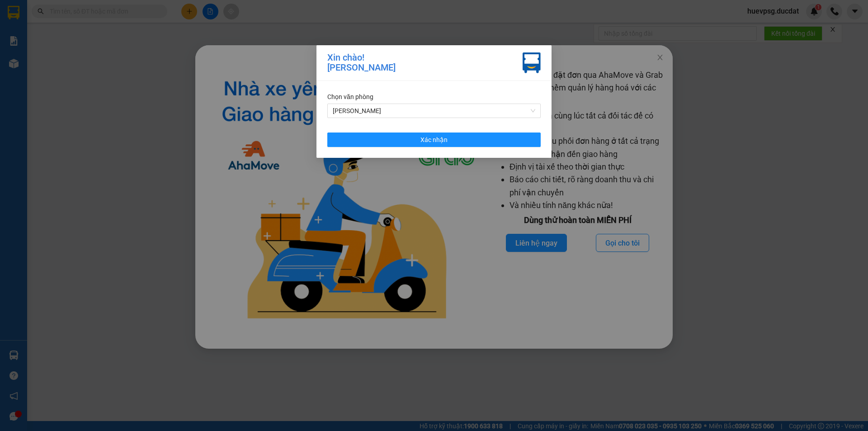 This screenshot has width=868, height=431. Describe the element at coordinates (434, 139) in the screenshot. I see `span: Xác nhận` at that location.